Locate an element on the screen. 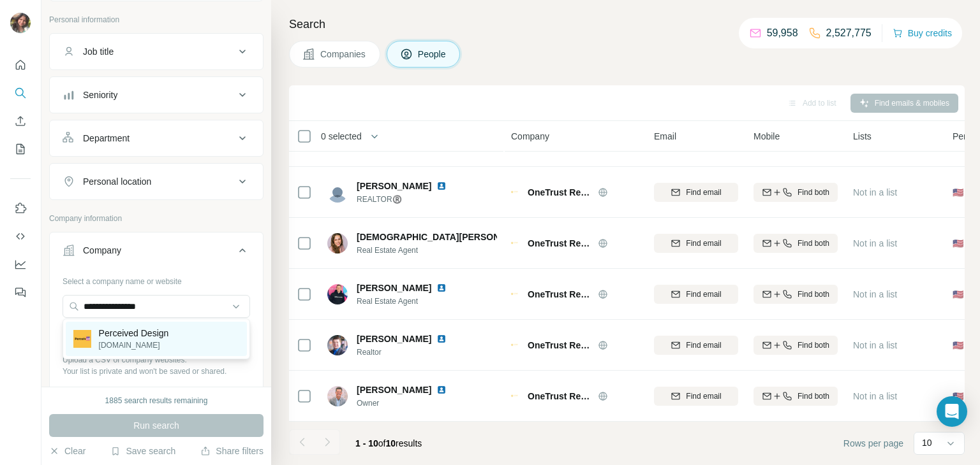 The width and height of the screenshot is (980, 465). span: results is located at coordinates (388, 443).